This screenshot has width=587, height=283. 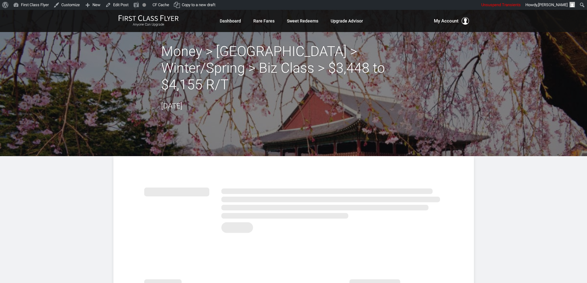 I want to click on a: Dashboard, so click(x=230, y=21).